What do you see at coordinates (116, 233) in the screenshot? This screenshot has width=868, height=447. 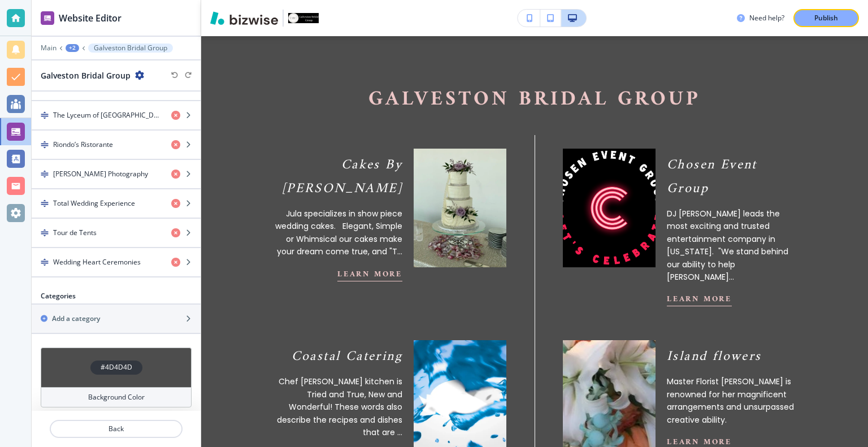 I see `button: DragTour de Tents` at bounding box center [116, 233].